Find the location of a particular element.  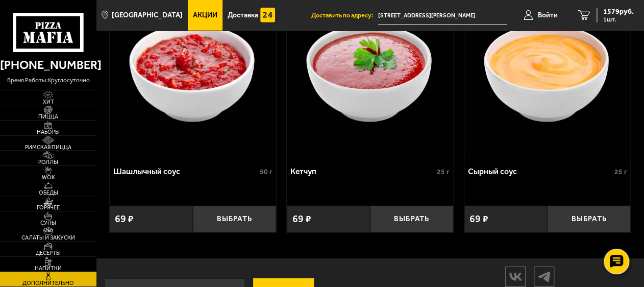

span: 50 г is located at coordinates (266, 172).